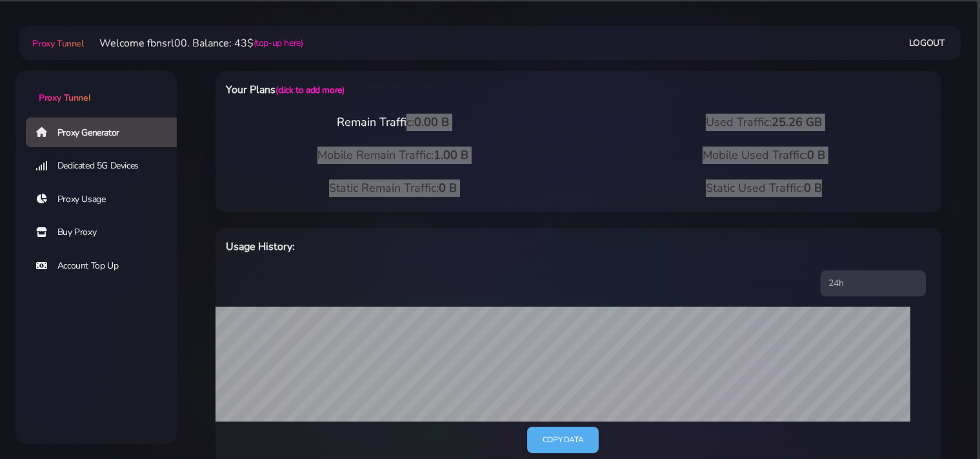 This screenshot has height=459, width=980. I want to click on h6: Your Plans, so click(428, 89).